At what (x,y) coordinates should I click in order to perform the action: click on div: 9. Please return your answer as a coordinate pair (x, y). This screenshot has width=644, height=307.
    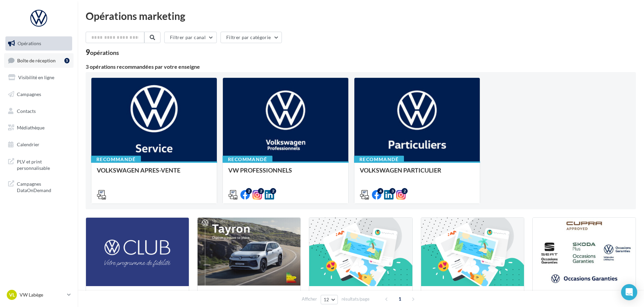
    Looking at the image, I should click on (102, 52).